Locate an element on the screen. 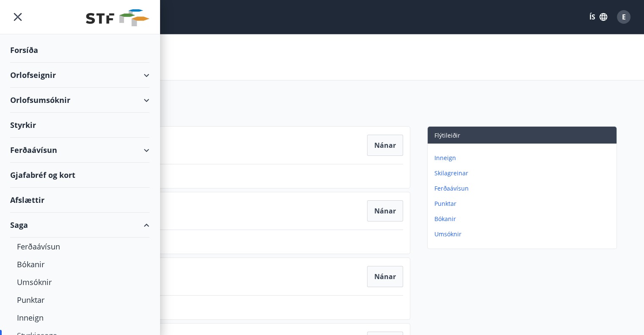  button: menu is located at coordinates (17, 17).